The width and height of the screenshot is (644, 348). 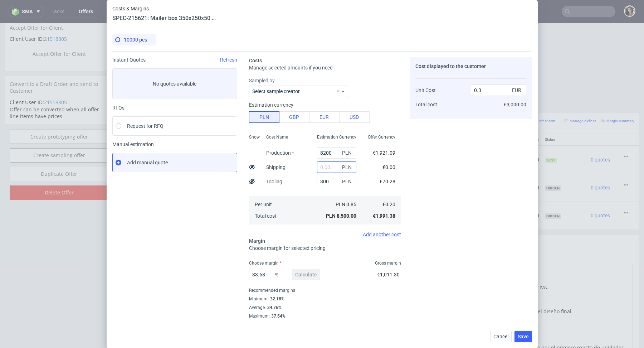 I want to click on div: 32.18%, so click(x=277, y=299).